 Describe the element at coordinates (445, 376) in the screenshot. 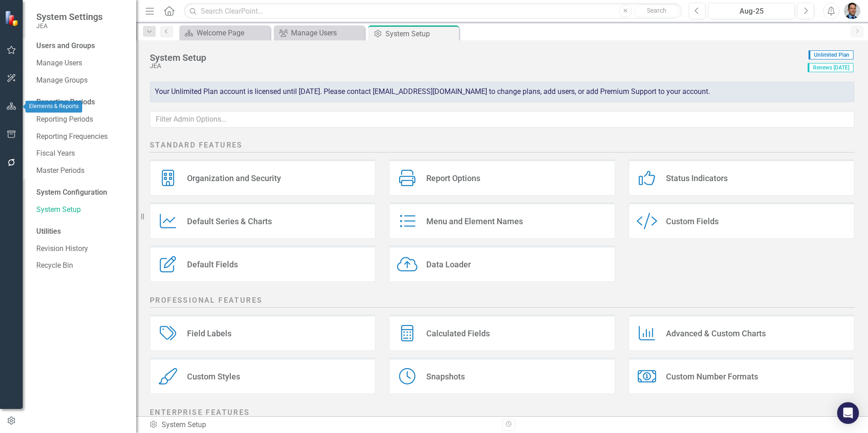

I see `div: Snapshots` at that location.